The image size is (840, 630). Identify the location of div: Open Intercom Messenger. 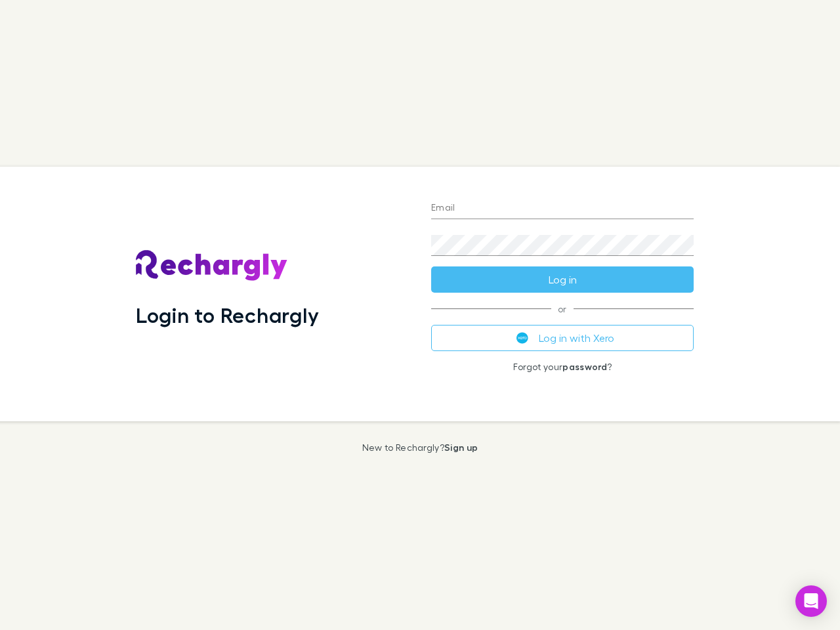
(811, 601).